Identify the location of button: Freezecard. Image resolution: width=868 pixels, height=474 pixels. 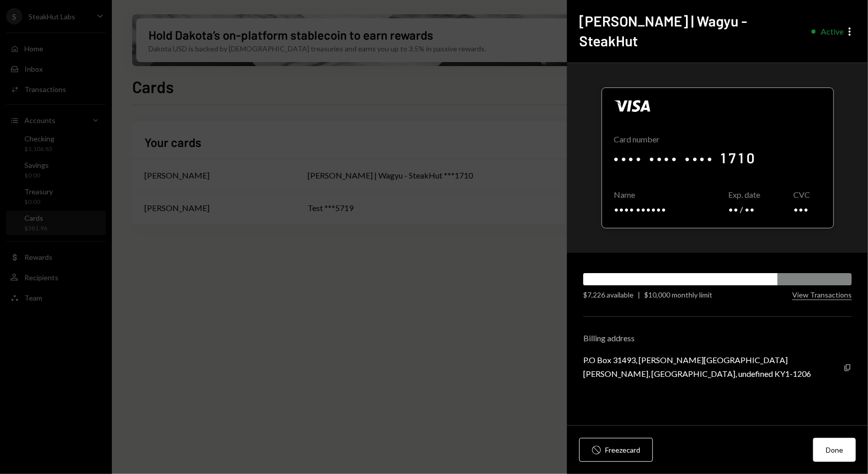
(616, 449).